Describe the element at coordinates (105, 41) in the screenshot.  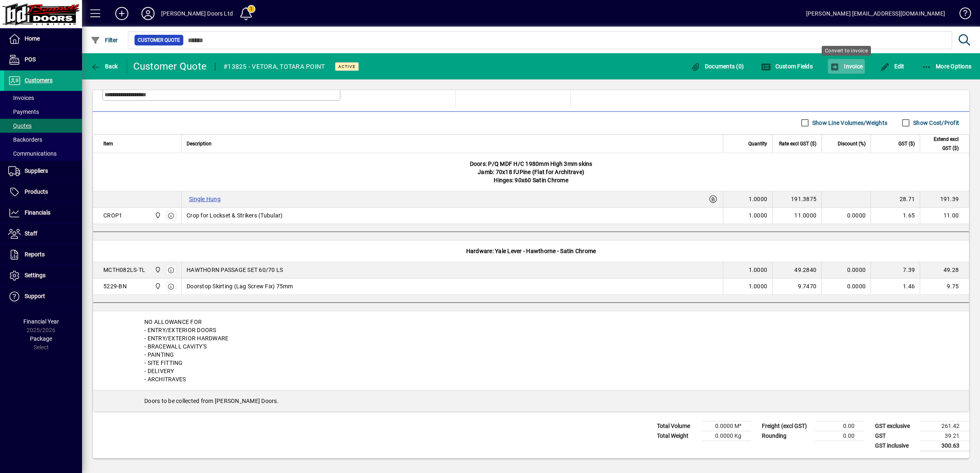
I see `span: Filter` at that location.